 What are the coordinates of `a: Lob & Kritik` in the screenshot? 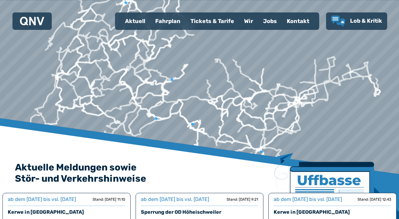 It's located at (356, 21).